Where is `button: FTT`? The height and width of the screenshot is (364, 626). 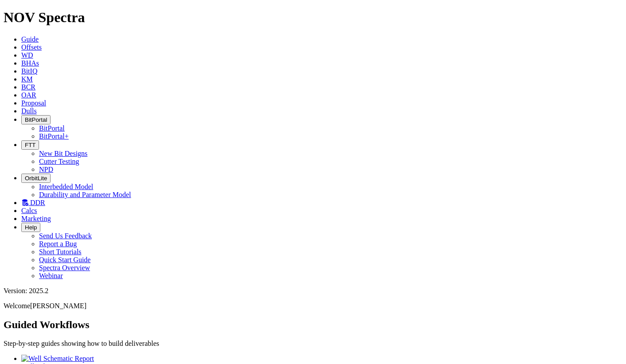 button: FTT is located at coordinates (30, 145).